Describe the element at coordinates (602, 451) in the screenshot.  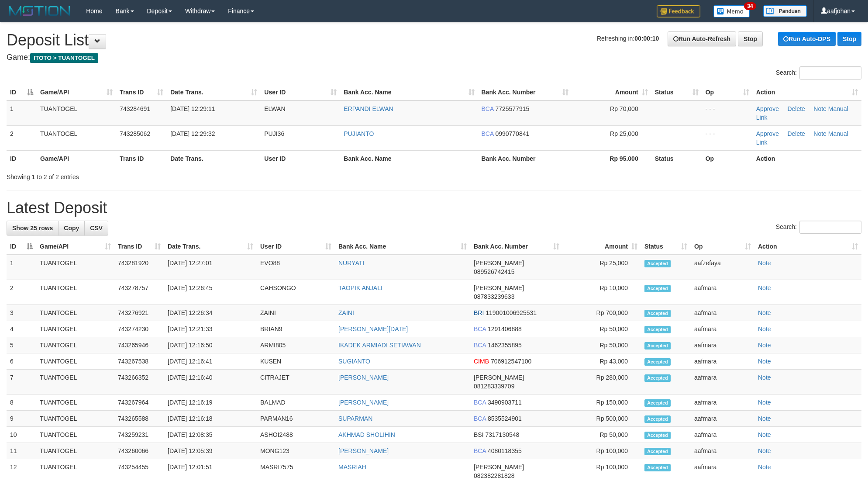
I see `td: Rp 100,000` at that location.